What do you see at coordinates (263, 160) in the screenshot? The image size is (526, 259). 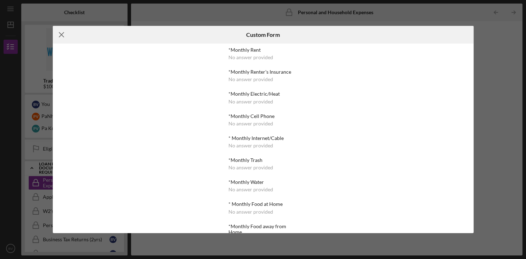 I see `div: *Monthly Trash` at bounding box center [263, 160].